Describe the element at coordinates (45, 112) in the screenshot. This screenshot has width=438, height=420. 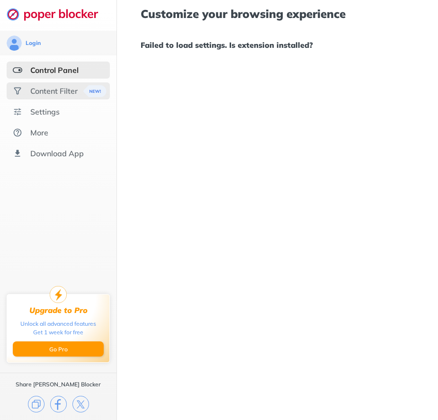
I see `div: Settings` at that location.